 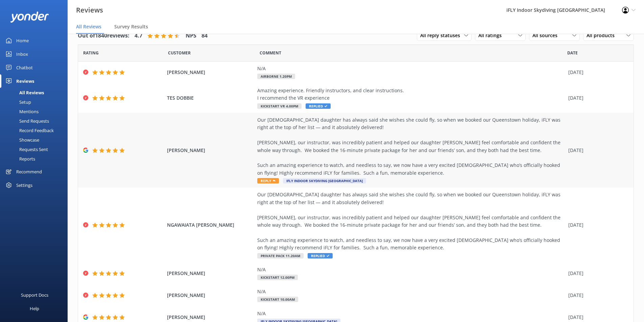 What do you see at coordinates (19, 159) in the screenshot?
I see `div: Reports` at bounding box center [19, 159].